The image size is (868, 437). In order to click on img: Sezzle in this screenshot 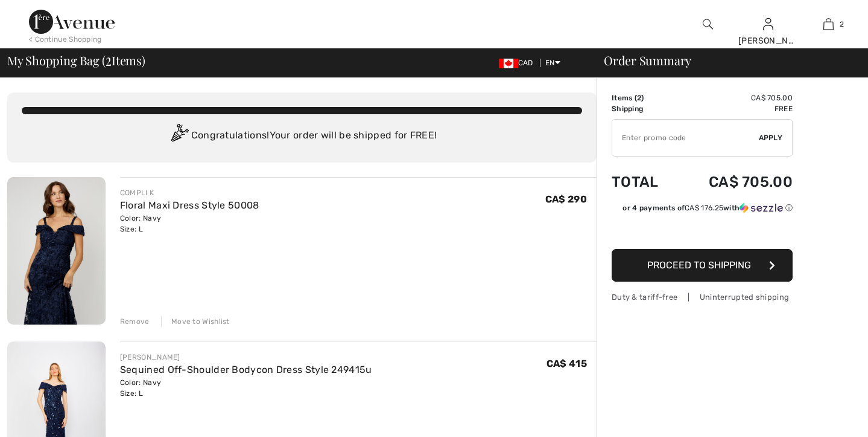, I will do `click(762, 208)`.